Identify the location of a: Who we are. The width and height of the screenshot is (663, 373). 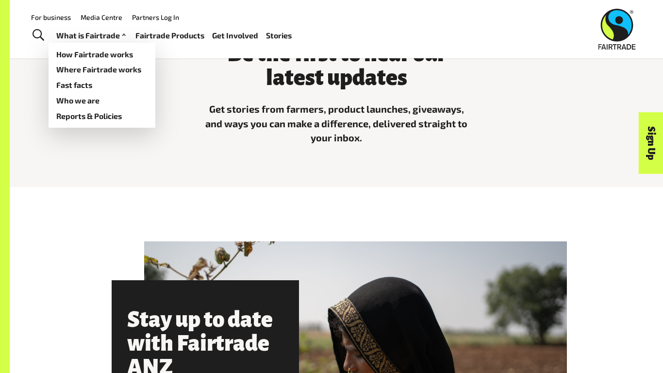
(102, 100).